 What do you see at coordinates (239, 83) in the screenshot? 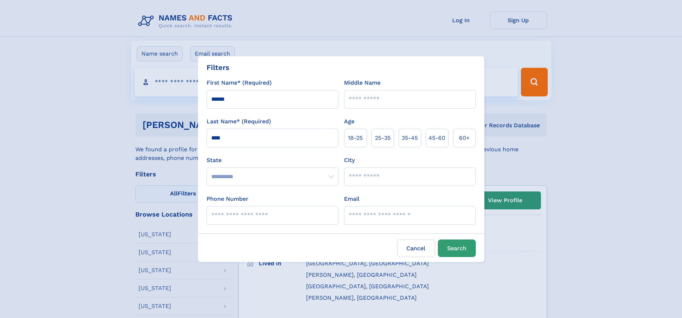
I see `label: First Name* (Required)` at bounding box center [239, 83].